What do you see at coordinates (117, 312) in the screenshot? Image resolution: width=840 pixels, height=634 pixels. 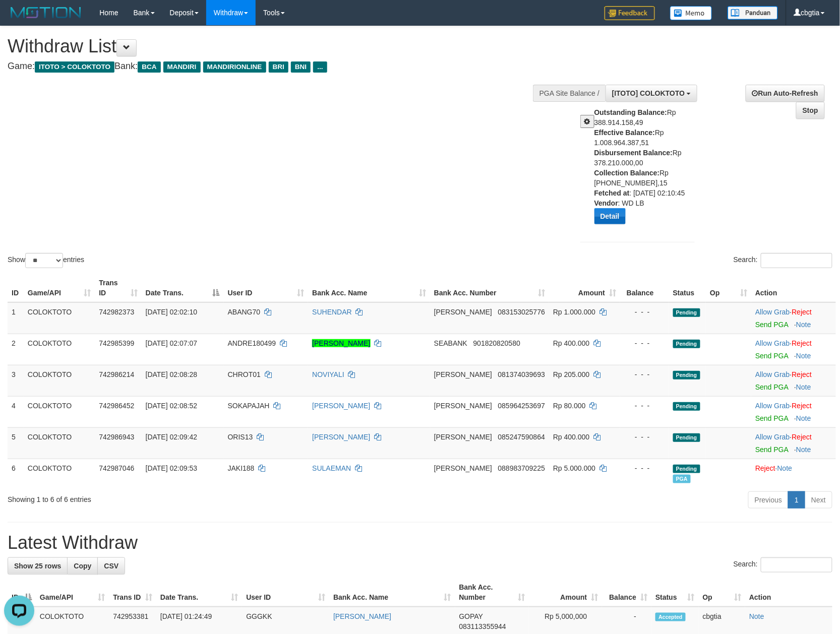 I see `span: 742982373` at bounding box center [117, 312].